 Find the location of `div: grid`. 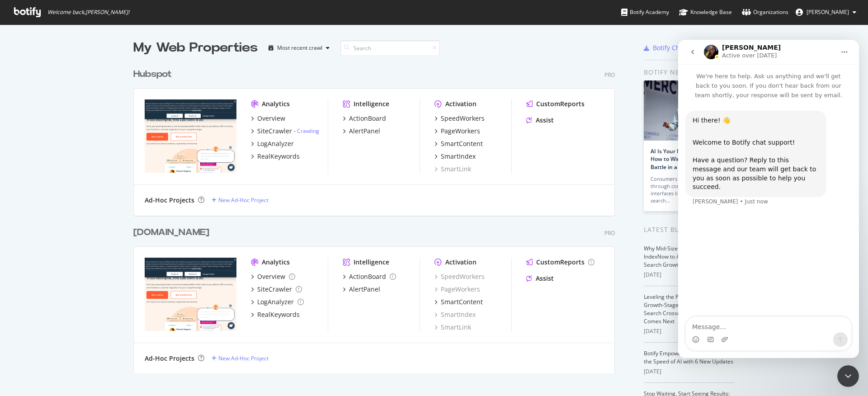

div: grid is located at coordinates (378, 215).